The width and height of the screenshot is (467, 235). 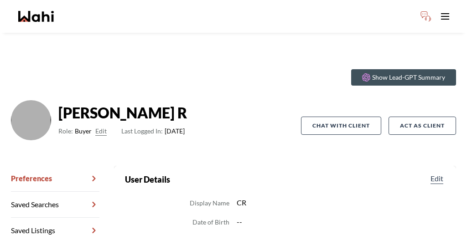 What do you see at coordinates (142, 131) in the screenshot?
I see `span: Last Logged In:` at bounding box center [142, 131].